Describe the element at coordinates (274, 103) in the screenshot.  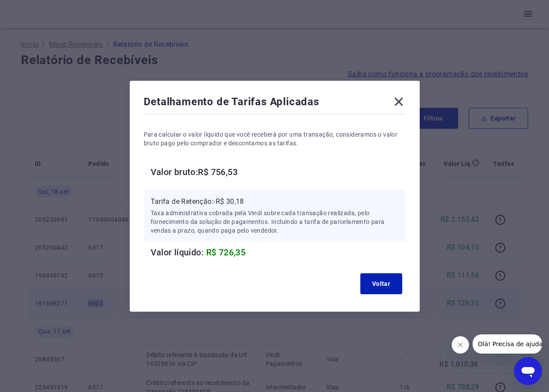
I see `div: Detalhamento de Tarifas Aplicadas` at that location.